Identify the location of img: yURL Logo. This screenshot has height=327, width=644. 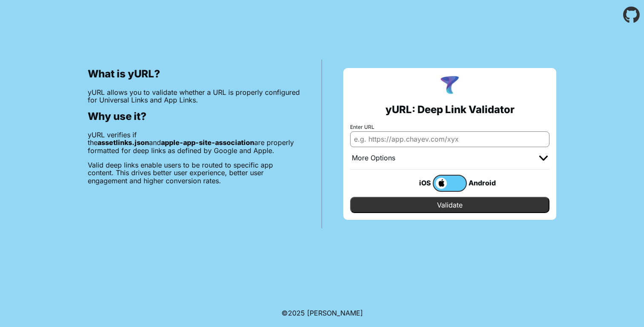
(449, 86).